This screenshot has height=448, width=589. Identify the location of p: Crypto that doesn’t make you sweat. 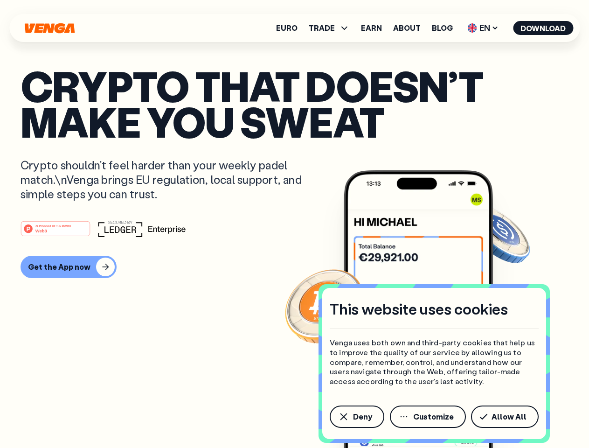
(294, 103).